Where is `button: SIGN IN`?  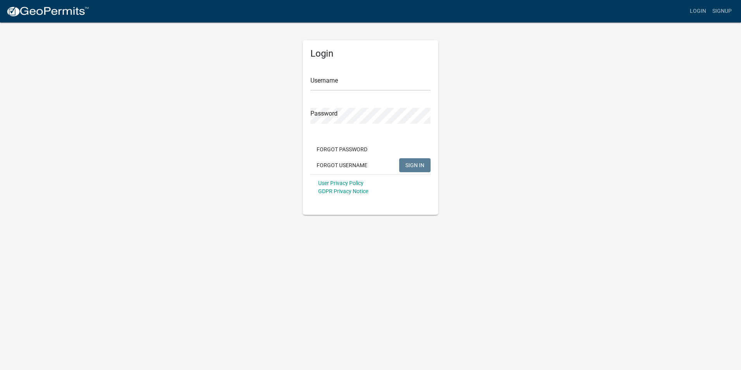
button: SIGN IN is located at coordinates (415, 165).